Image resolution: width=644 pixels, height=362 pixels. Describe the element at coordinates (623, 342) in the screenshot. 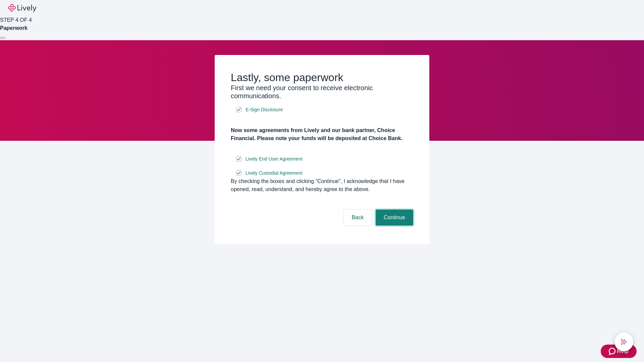

I see `svg: Lively AI Assistant` at that location.